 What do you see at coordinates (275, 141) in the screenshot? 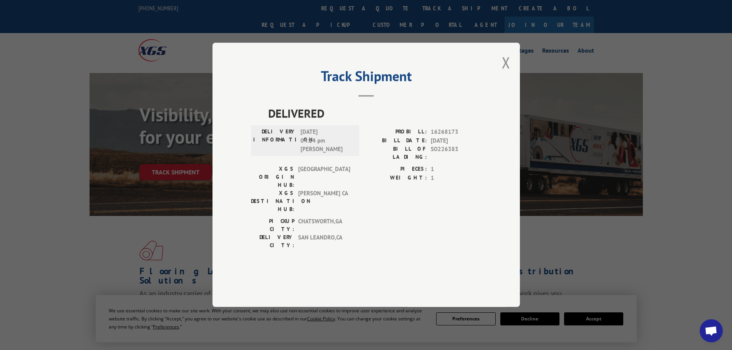
I see `label: DELIVERY INFORMATION:` at bounding box center [275, 141].